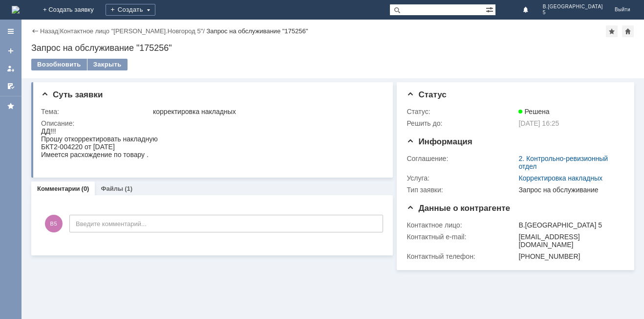  What do you see at coordinates (573, 12) in the screenshot?
I see `span: 5` at bounding box center [573, 12].